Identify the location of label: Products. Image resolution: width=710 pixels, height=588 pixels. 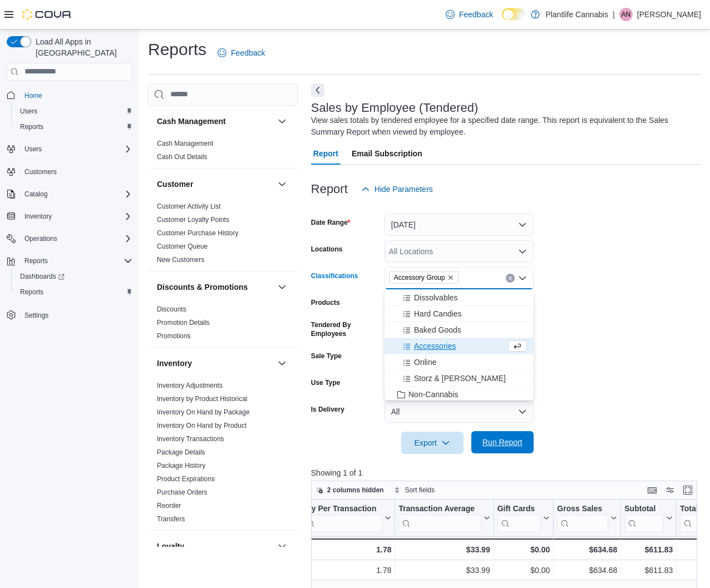
(326, 303).